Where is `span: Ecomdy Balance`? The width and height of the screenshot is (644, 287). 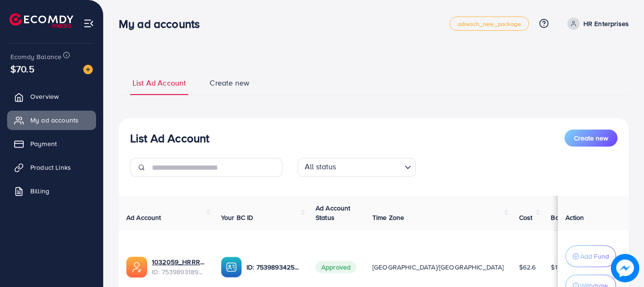
span: Ecomdy Balance is located at coordinates (36, 57).